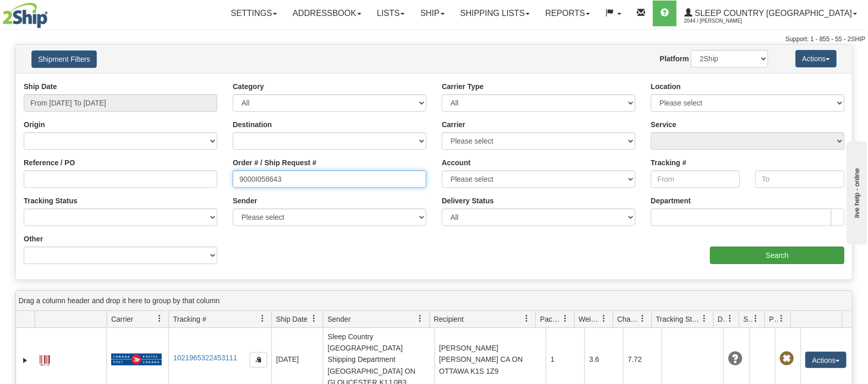 The height and width of the screenshot is (384, 868). I want to click on label: Reference / PO, so click(50, 163).